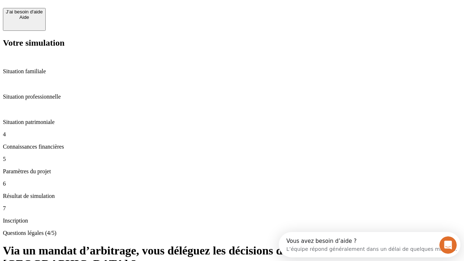  What do you see at coordinates (24, 12) in the screenshot?
I see `div: J’ai besoin d'aide` at bounding box center [24, 12].